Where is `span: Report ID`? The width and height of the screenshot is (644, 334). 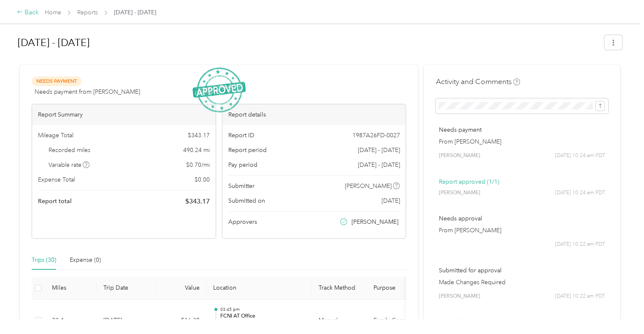
span: Report ID is located at coordinates (242, 135).